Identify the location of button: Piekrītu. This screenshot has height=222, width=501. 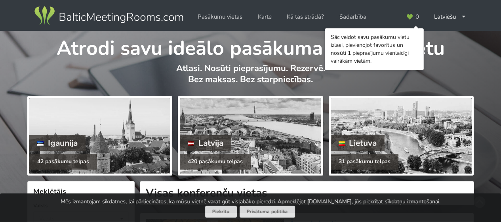
(221, 211).